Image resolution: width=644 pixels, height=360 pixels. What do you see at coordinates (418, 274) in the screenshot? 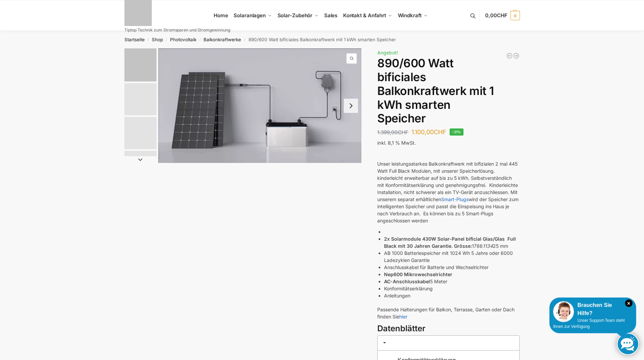
I see `strong: Nep600 Mikrowechselrichter` at bounding box center [418, 274].